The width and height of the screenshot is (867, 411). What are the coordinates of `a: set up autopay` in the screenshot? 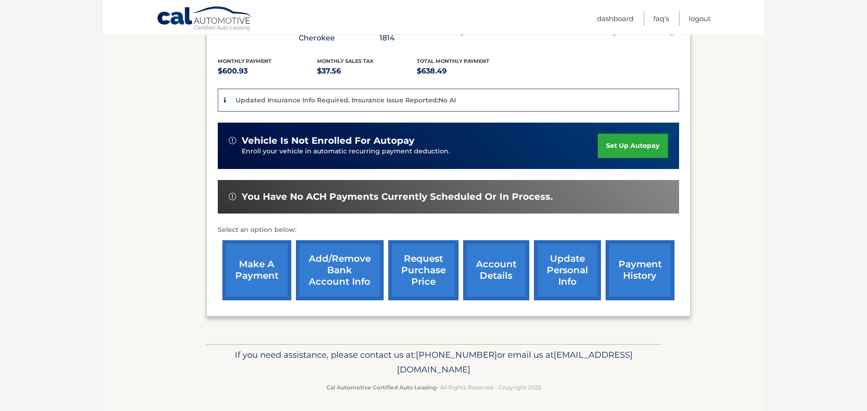 It's located at (633, 146).